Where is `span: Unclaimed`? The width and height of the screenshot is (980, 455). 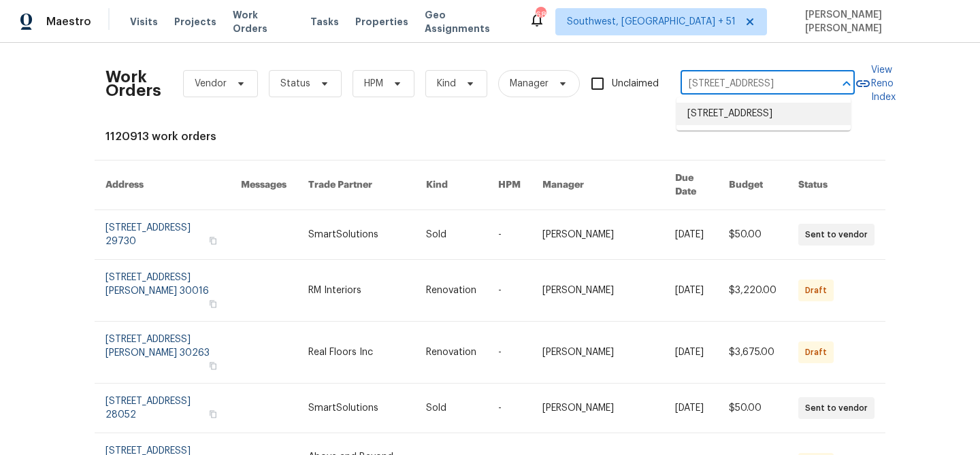 span: Unclaimed is located at coordinates (635, 83).